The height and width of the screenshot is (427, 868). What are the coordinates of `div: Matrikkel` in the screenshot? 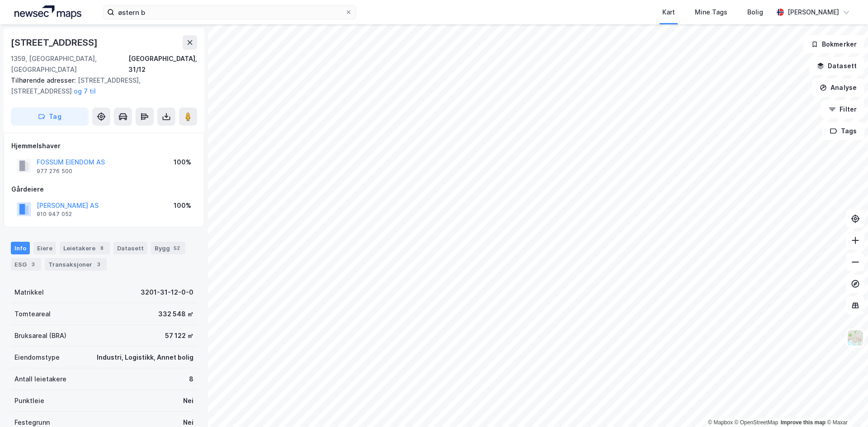 It's located at (29, 292).